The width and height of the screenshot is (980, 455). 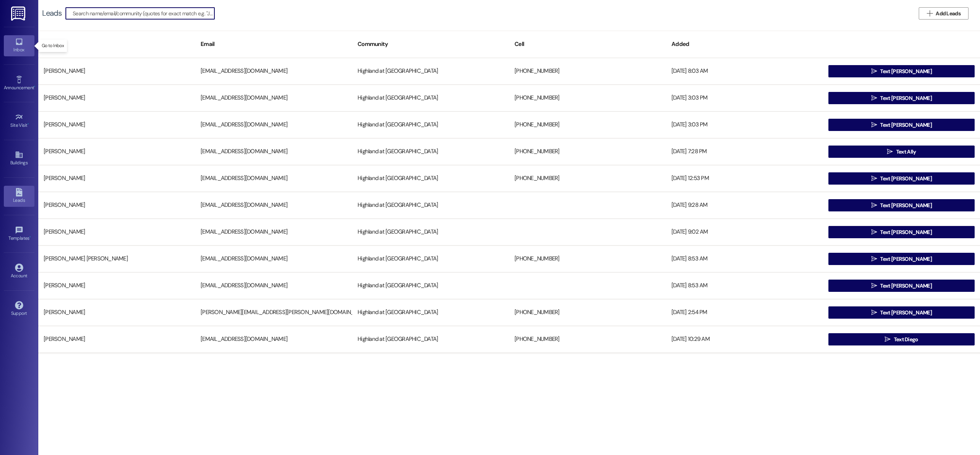 What do you see at coordinates (52, 13) in the screenshot?
I see `div: Leads` at bounding box center [52, 13].